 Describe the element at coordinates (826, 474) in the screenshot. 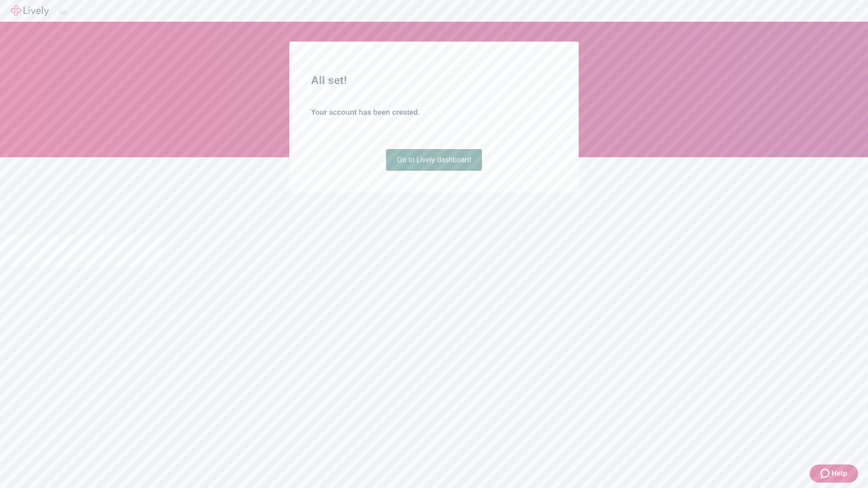

I see `svg: Zendesk support icon` at that location.